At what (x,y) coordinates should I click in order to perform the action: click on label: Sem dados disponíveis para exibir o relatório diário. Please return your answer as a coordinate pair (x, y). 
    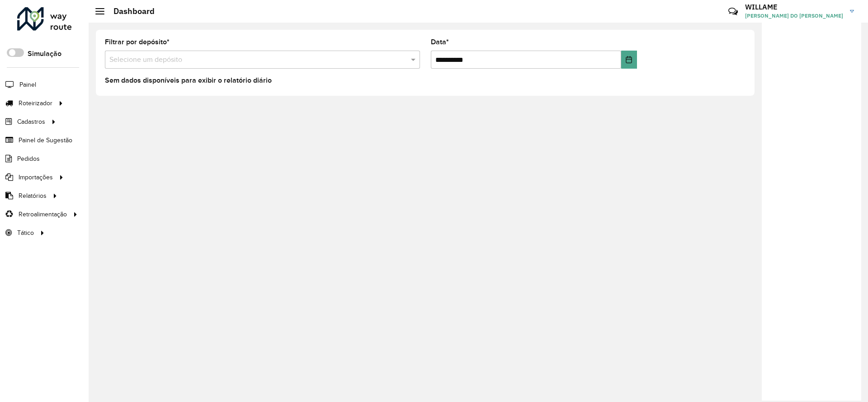
    Looking at the image, I should click on (188, 81).